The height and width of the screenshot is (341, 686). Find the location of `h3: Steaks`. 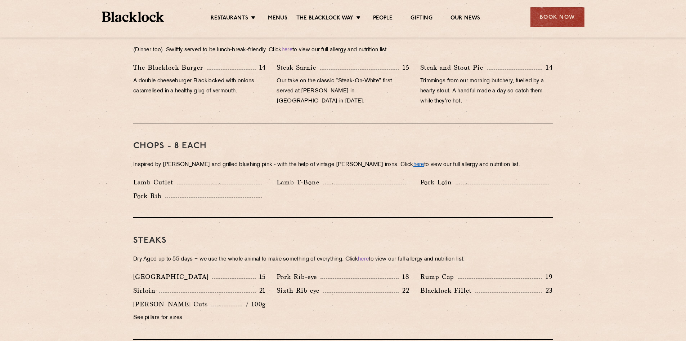

h3: Steaks is located at coordinates (343, 240).